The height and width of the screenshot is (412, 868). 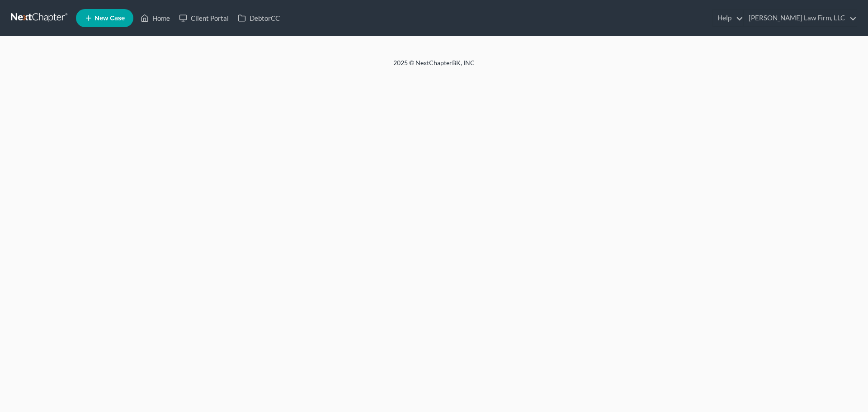 What do you see at coordinates (727, 18) in the screenshot?
I see `a: Help` at bounding box center [727, 18].